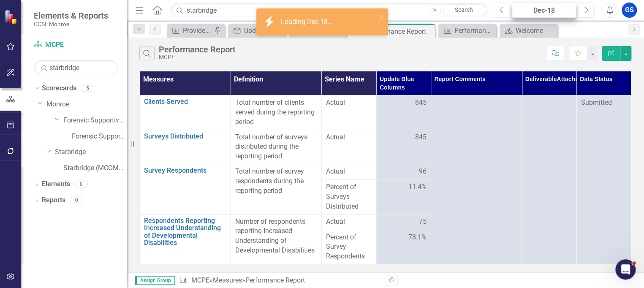 This screenshot has height=288, width=644. Describe the element at coordinates (276, 236) in the screenshot. I see `p: Number of respondents reporting Increased Understanding of Developmental Disabilities` at that location.